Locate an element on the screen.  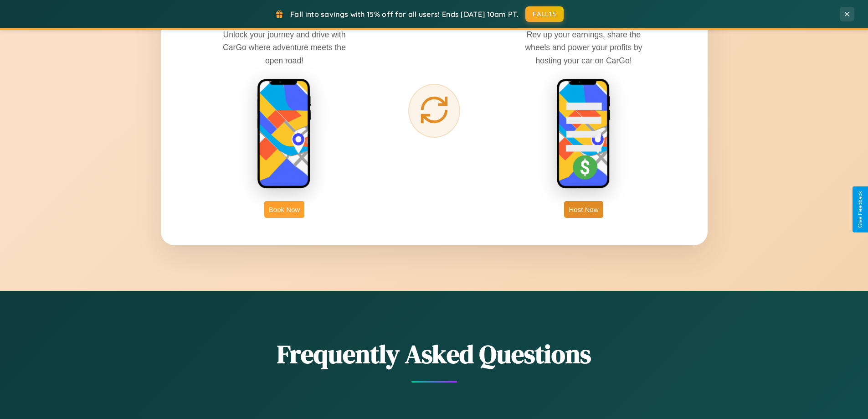
img: rent phone is located at coordinates (284, 135).